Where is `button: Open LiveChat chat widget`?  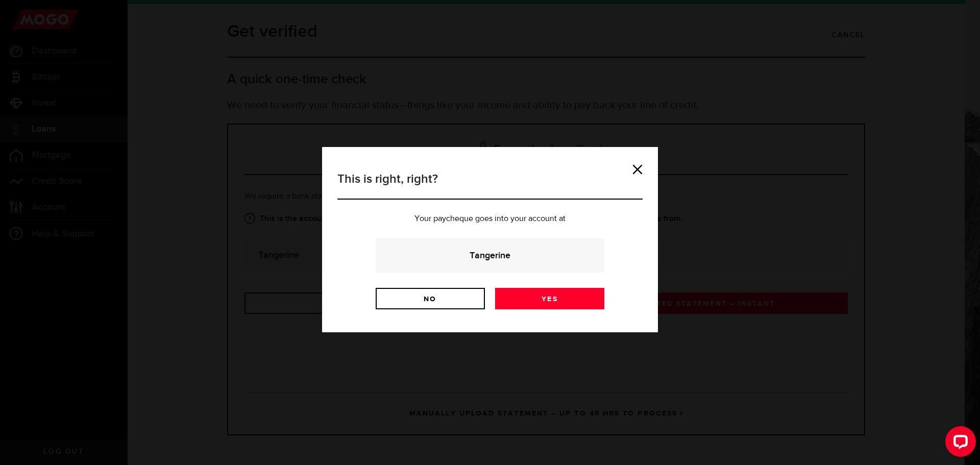
button: Open LiveChat chat widget is located at coordinates (23, 19).